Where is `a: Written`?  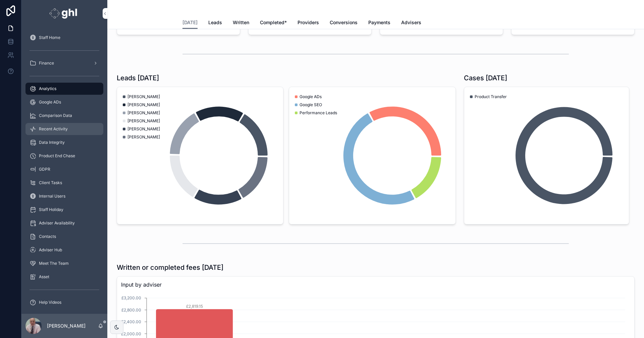
a: Written is located at coordinates (241, 23).